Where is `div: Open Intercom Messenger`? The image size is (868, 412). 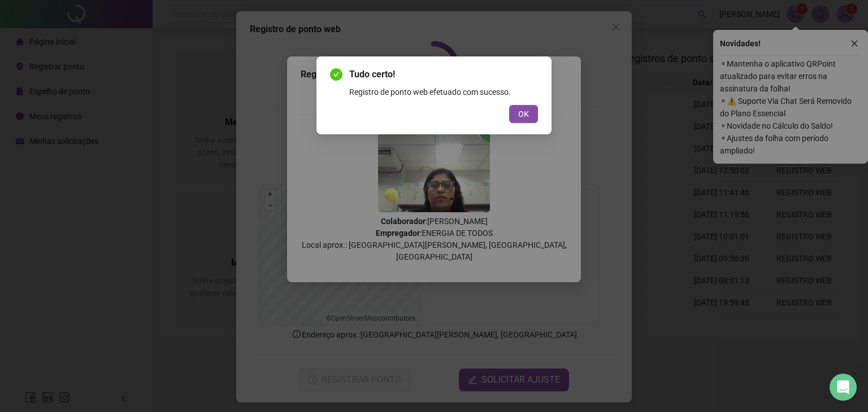
div: Open Intercom Messenger is located at coordinates (843, 388).